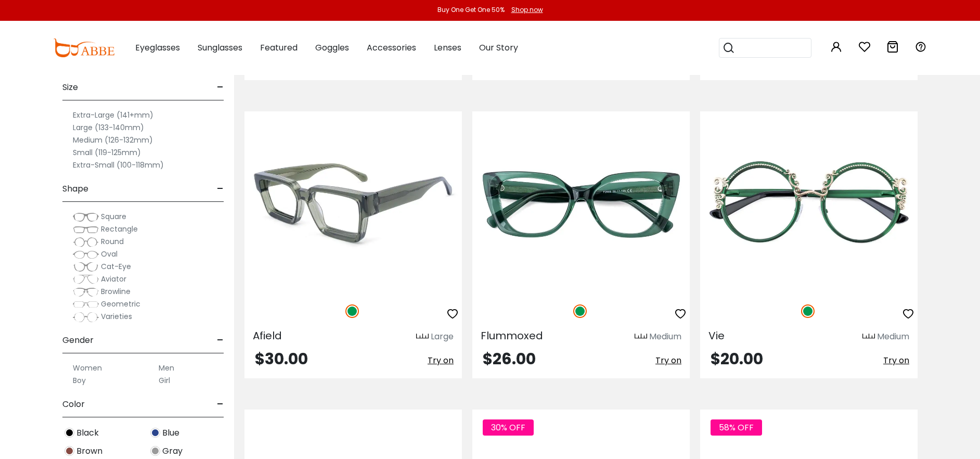  Describe the element at coordinates (109, 254) in the screenshot. I see `span: Oval` at that location.